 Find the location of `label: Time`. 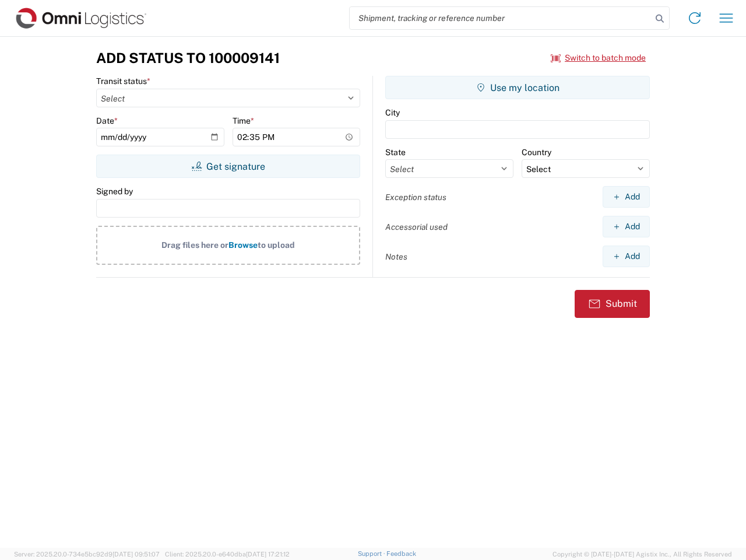

label: Time is located at coordinates (243, 121).